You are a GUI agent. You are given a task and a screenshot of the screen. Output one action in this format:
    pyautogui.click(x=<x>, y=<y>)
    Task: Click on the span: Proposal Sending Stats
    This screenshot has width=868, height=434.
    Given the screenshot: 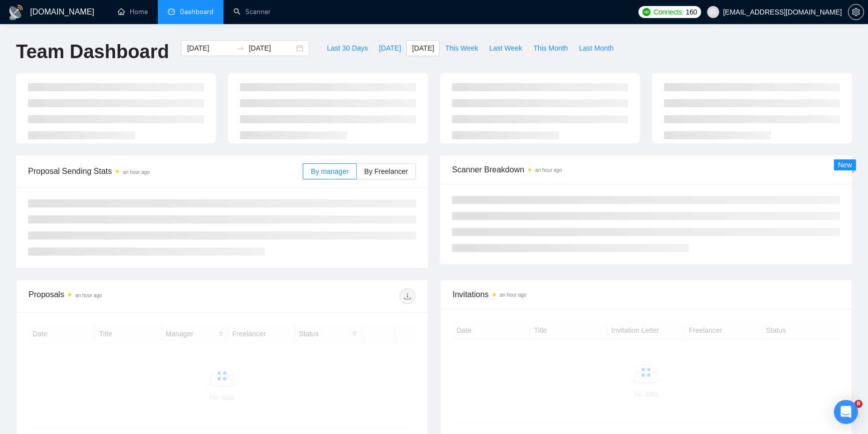 What is the action you would take?
    pyautogui.click(x=166, y=170)
    